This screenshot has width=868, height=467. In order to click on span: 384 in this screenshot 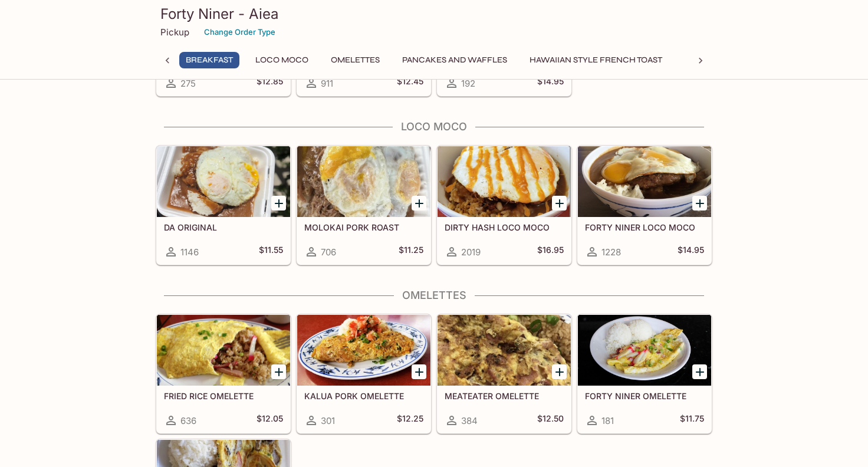, I will do `click(469, 421)`.